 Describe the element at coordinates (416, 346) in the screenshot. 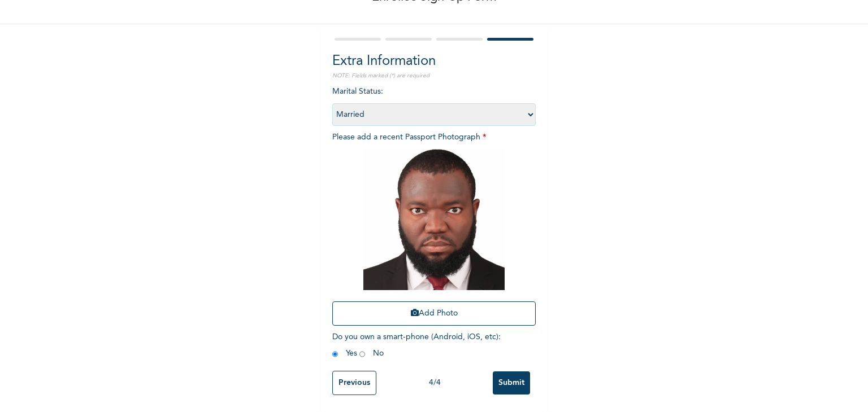

I see `span: Do you own a smart-phone (Android, iOS, etc) : Yes No` at that location.